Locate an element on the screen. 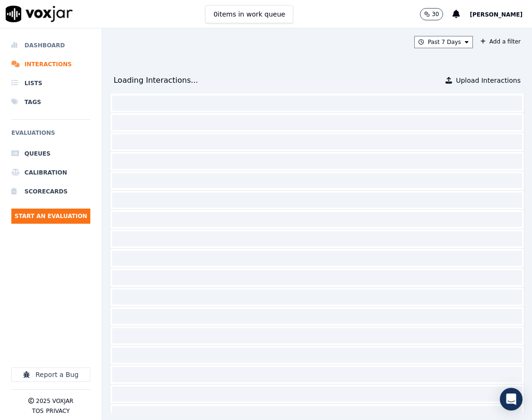  button: TOS is located at coordinates (38, 411).